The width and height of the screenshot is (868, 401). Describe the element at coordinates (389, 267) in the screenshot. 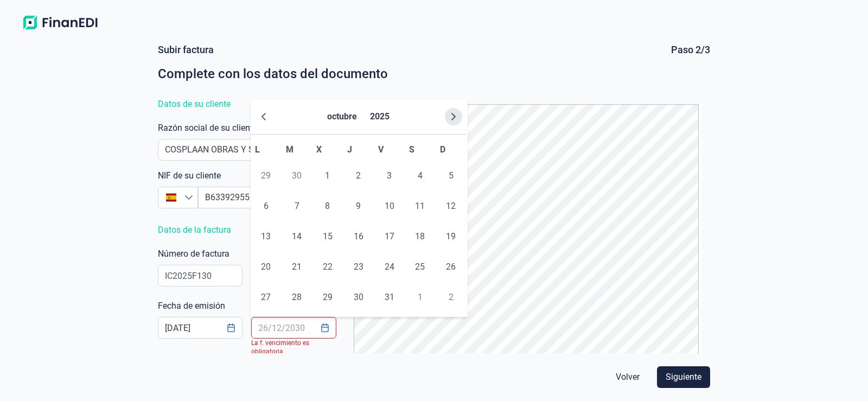

I see `td: 24/10/2025` at that location.